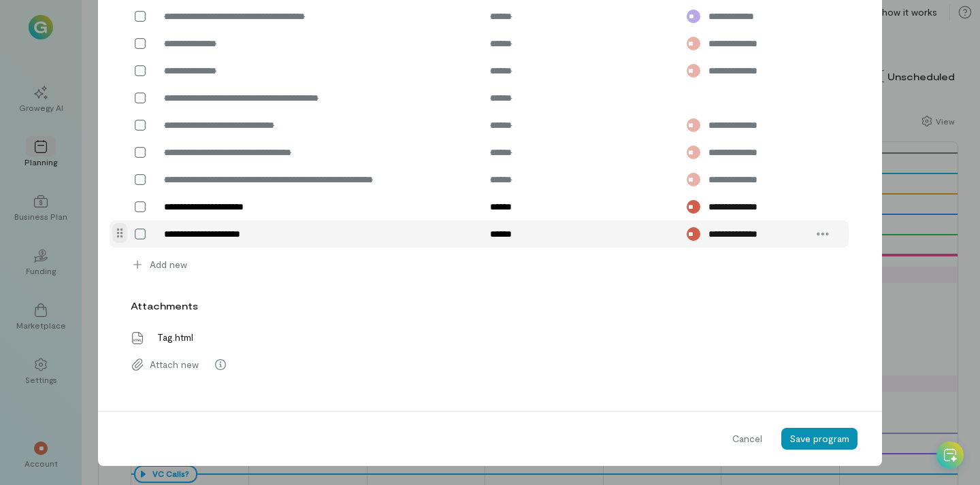 This screenshot has height=485, width=980. What do you see at coordinates (748, 439) in the screenshot?
I see `span: Cancel` at bounding box center [748, 439].